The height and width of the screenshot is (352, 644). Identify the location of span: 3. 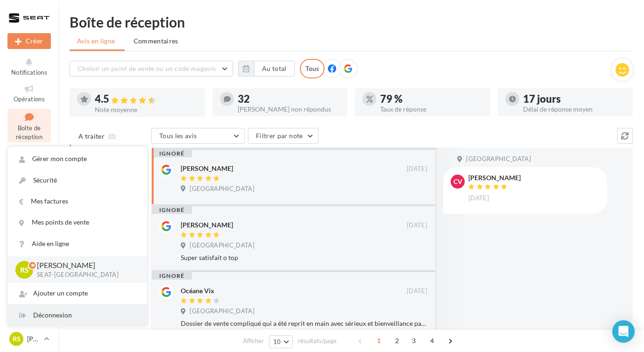
(414, 341).